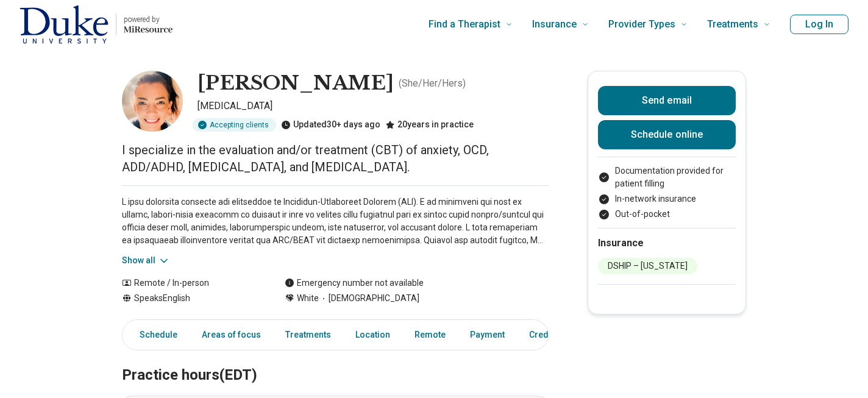 This screenshot has height=398, width=868. What do you see at coordinates (335, 221) in the screenshot?
I see `p: L ipsu dolorsita consecte adi elitseddoe te Incididun-Utlaboreet Dolorem (ALI). E ad minimveni qu...` at bounding box center [335, 221].